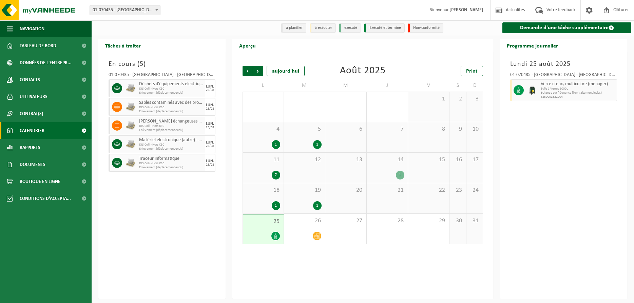 This screenshot has height=303, width=634. What do you see at coordinates (387, 86) in the screenshot?
I see `td: J` at bounding box center [387, 86].